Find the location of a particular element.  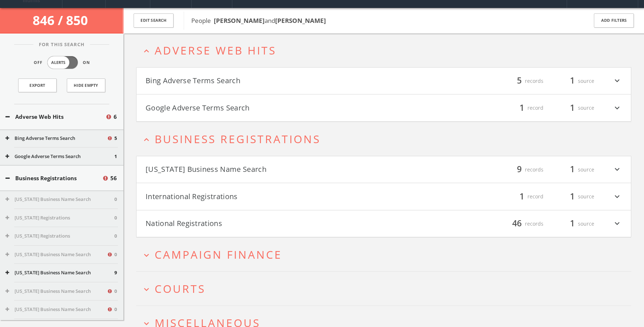

span: People is located at coordinates (259, 20).